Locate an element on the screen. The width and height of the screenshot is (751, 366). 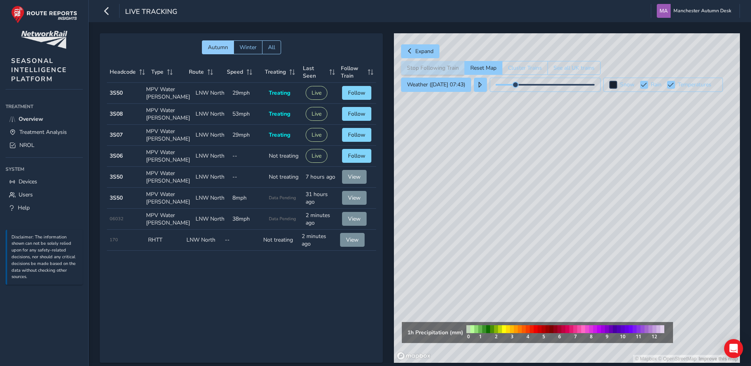
span: Overview is located at coordinates (31, 119).